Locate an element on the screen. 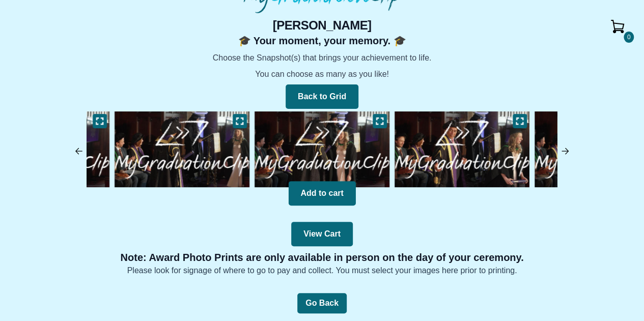  img: 2357360.0-C272F344-E1F7-417F-9F98-E7C880627F87.jpeg is located at coordinates (461, 149).